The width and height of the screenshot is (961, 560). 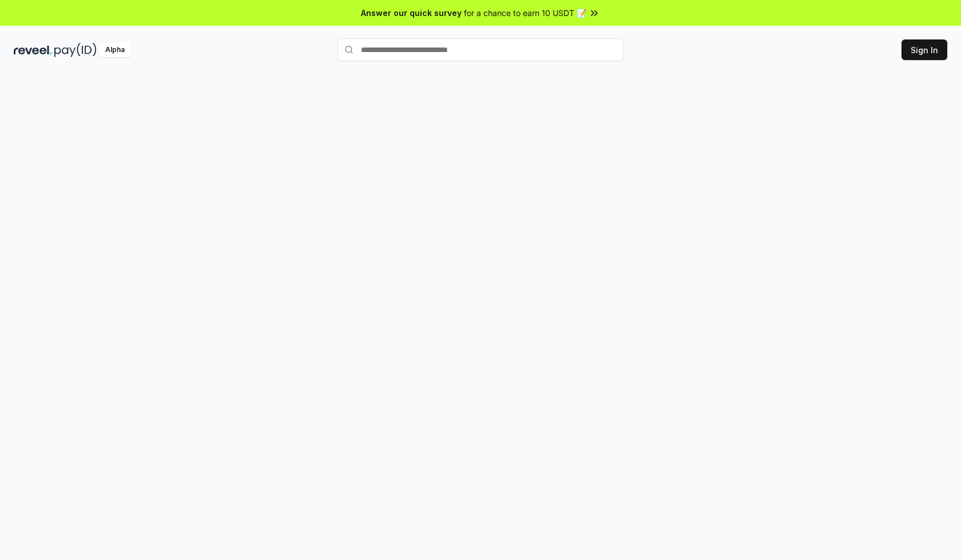 I want to click on img: pay_id, so click(x=76, y=50).